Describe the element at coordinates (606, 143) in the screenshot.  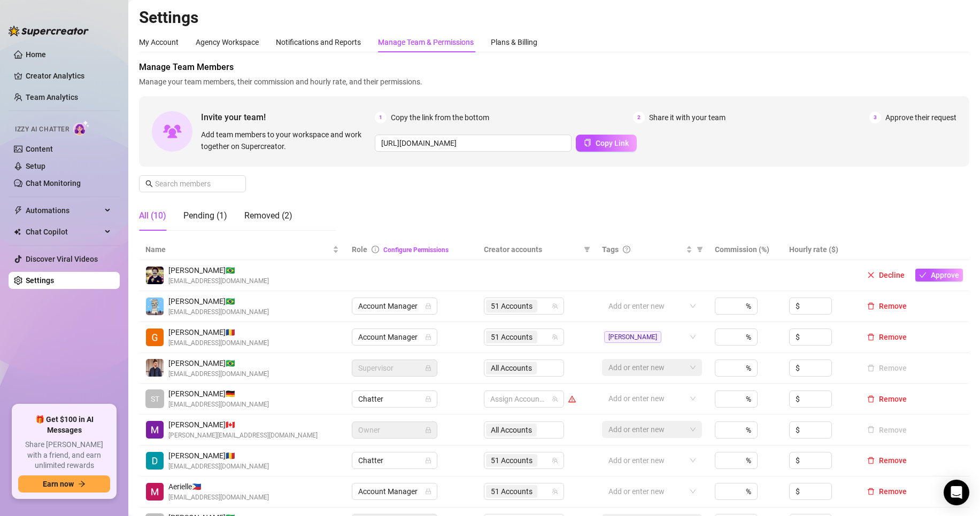
I see `button: Copy Link` at that location.